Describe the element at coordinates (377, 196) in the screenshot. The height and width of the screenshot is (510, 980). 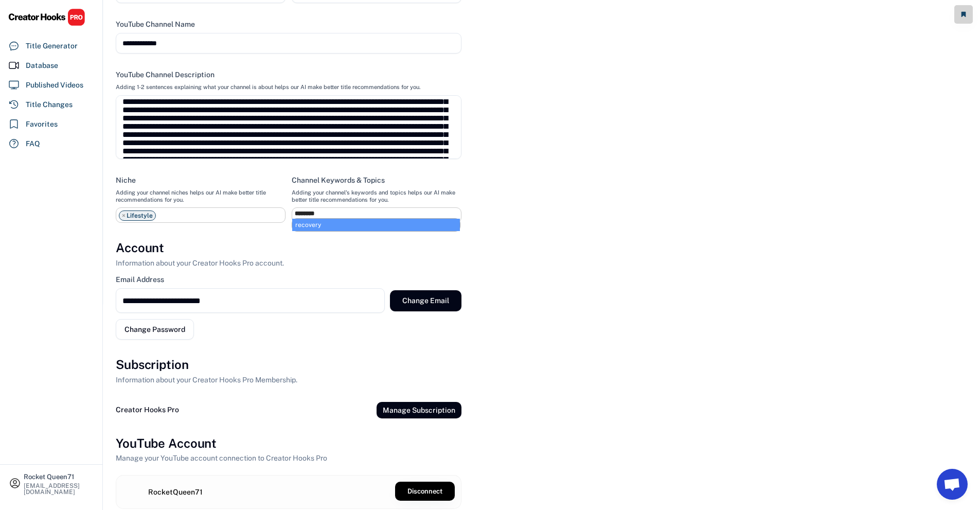
I see `div: Adding your channel's keywords and topics helps our AI make better title recommendations for you.` at that location.